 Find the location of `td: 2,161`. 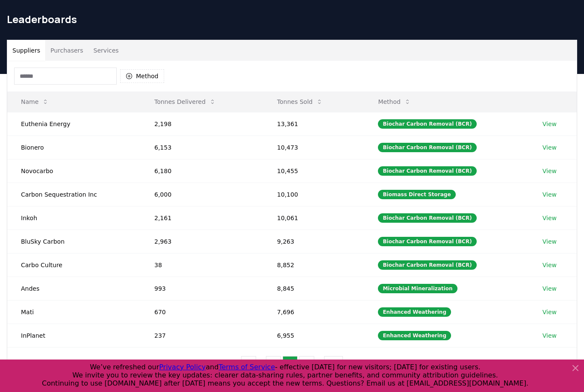

td: 2,161 is located at coordinates (202, 218).